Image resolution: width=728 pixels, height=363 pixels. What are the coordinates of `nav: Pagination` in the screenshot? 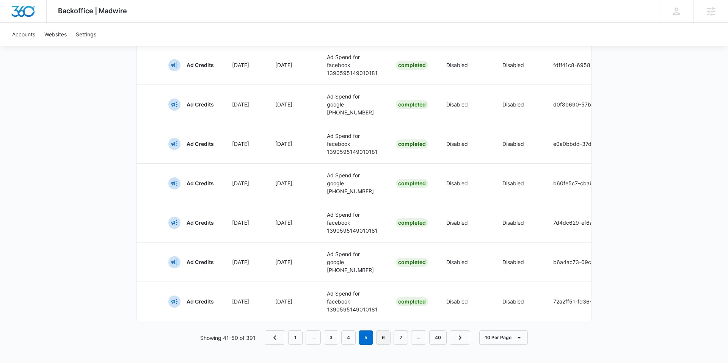 It's located at (367, 338).